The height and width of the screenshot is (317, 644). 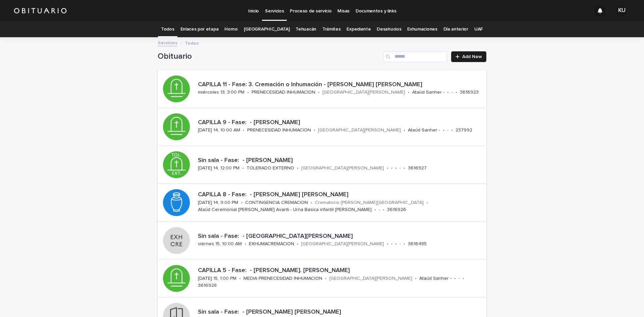 I want to click on p: MEDIA PRENECESIDAD INHUMACION, so click(x=283, y=278).